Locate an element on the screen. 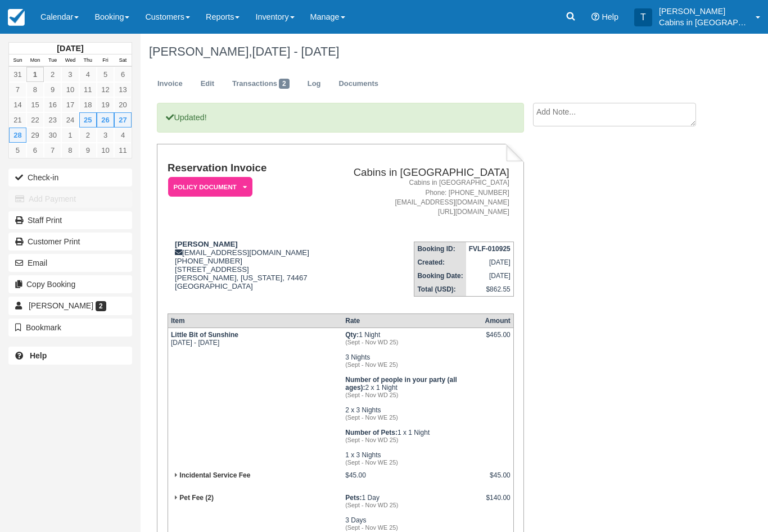 This screenshot has width=768, height=532. div: $45.00 is located at coordinates (497, 480).